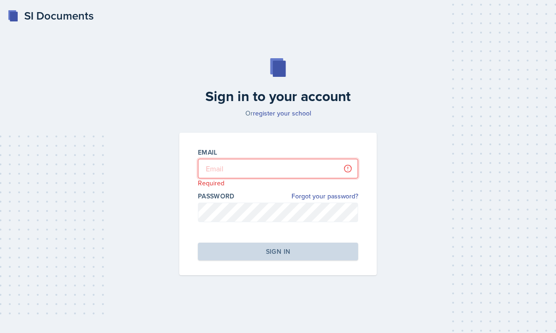 Image resolution: width=556 pixels, height=333 pixels. Describe the element at coordinates (278, 96) in the screenshot. I see `h2: Sign in to your account` at that location.